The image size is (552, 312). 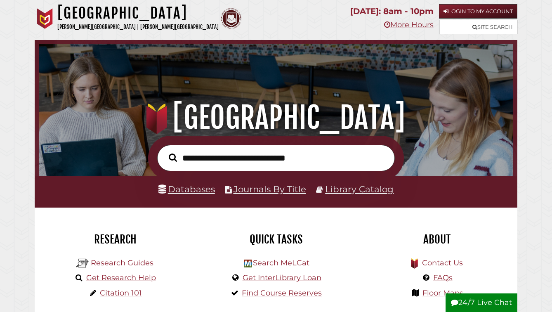 I want to click on img: Calvin Theological Seminary, so click(x=231, y=19).